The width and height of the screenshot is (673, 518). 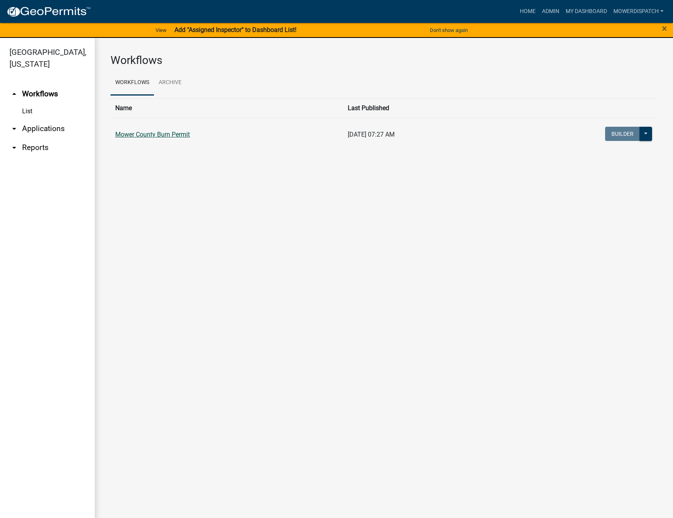 What do you see at coordinates (638, 11) in the screenshot?
I see `a: MowerDispatch` at bounding box center [638, 11].